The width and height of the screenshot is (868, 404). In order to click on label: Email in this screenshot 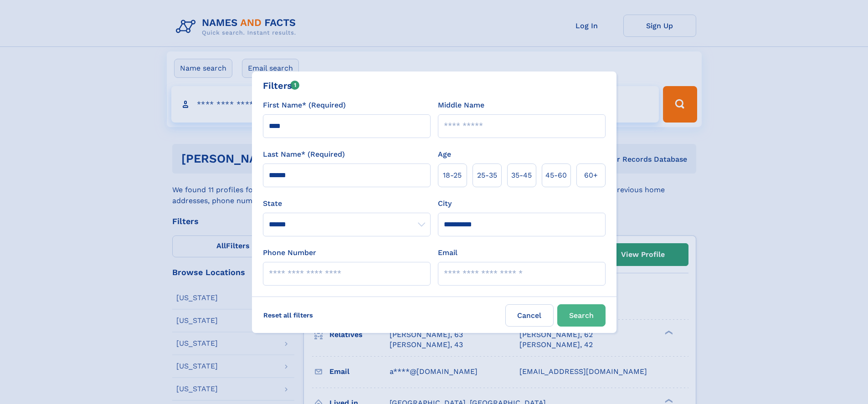, I will do `click(448, 253)`.